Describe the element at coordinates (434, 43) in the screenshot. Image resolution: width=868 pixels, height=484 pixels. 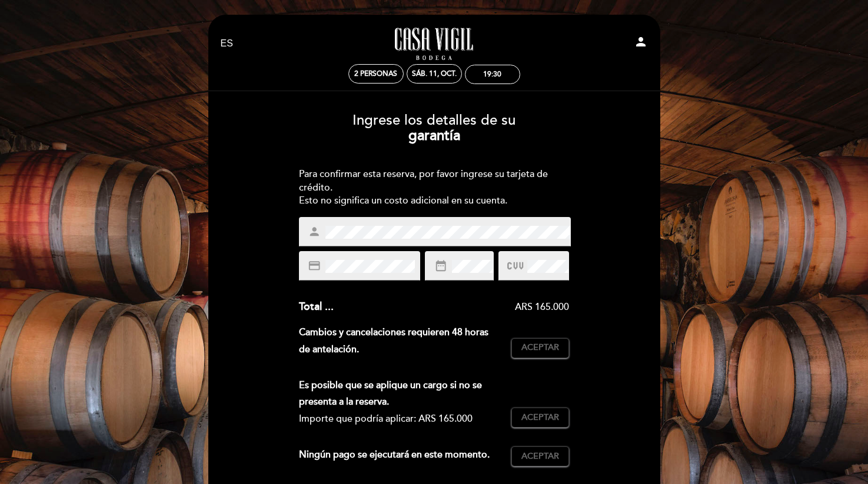
I see `a: Casa Vigil - Restaurante` at that location.